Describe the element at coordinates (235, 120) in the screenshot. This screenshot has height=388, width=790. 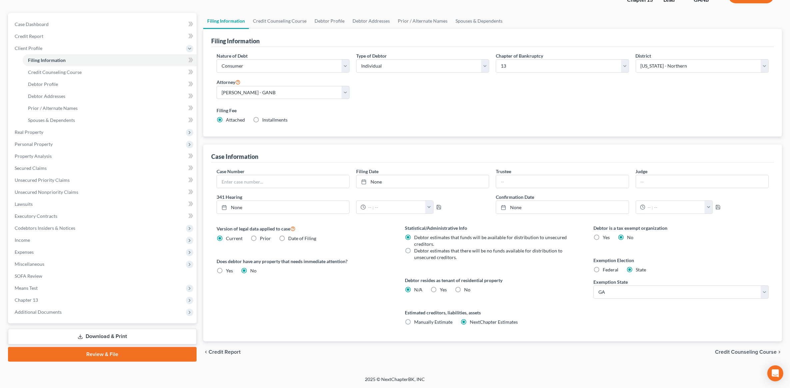
I see `span: Attached` at that location.